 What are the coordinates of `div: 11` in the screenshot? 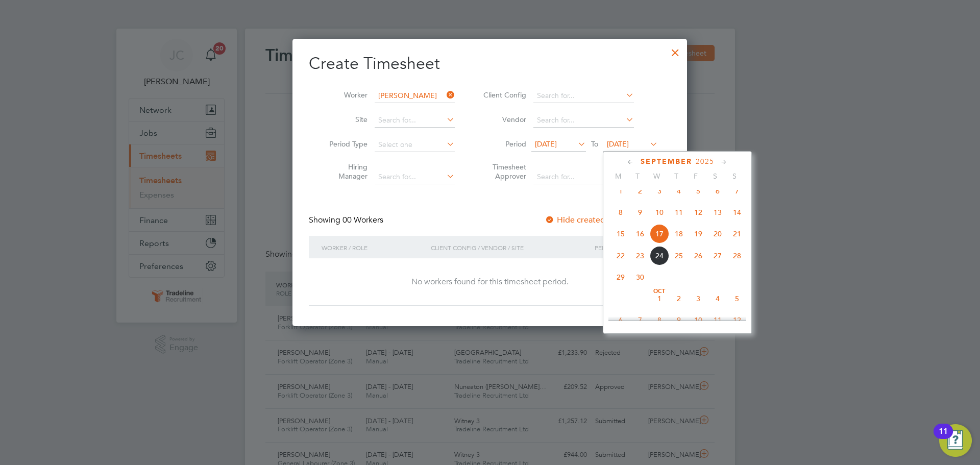 It's located at (943, 438).